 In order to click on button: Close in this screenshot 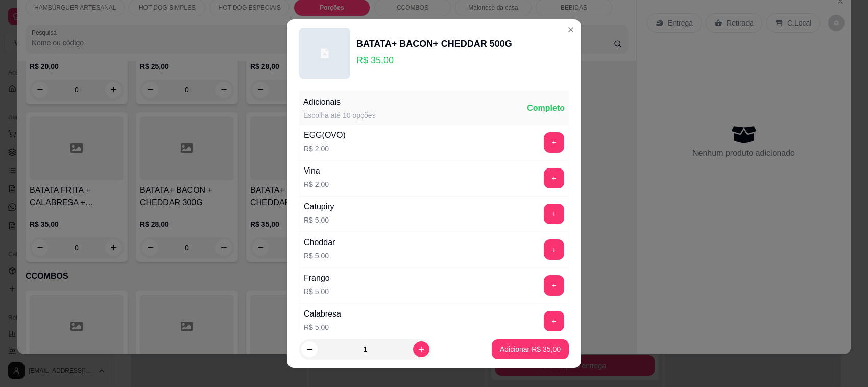, I will do `click(571, 29)`.